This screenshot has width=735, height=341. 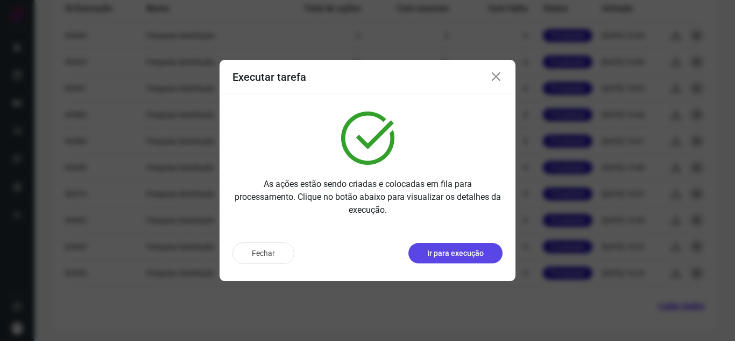 What do you see at coordinates (455, 253) in the screenshot?
I see `p: Ir para execução` at bounding box center [455, 253].